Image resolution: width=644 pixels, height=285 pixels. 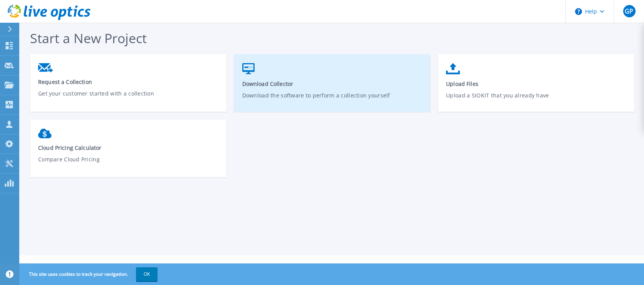 I want to click on a: Request a CollectionGet your customer started with a collection, so click(x=128, y=86).